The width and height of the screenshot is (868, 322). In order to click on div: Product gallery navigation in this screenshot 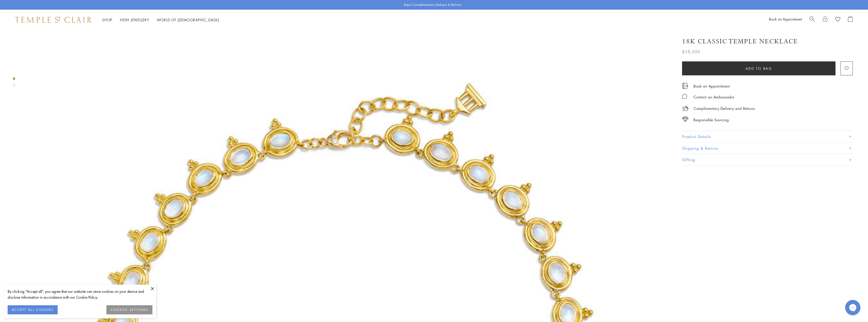, I will do `click(14, 83)`.